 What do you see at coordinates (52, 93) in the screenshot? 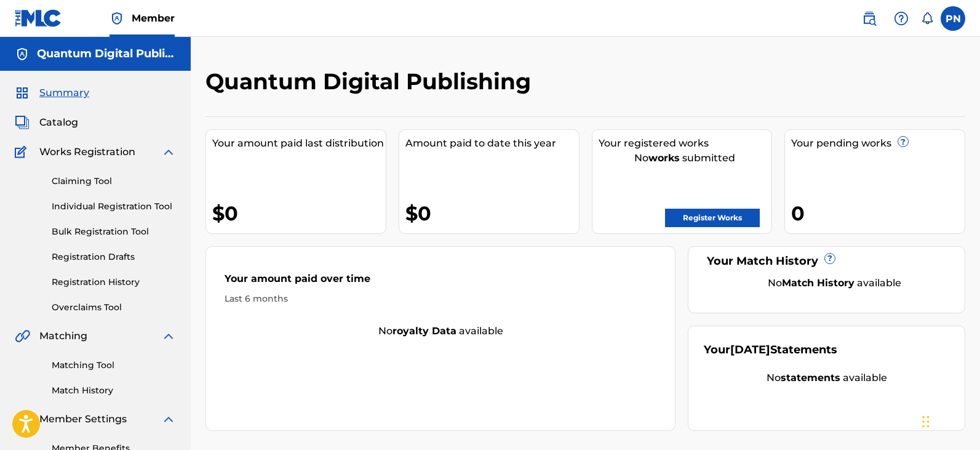
I see `a: SummarySummary` at bounding box center [52, 93].